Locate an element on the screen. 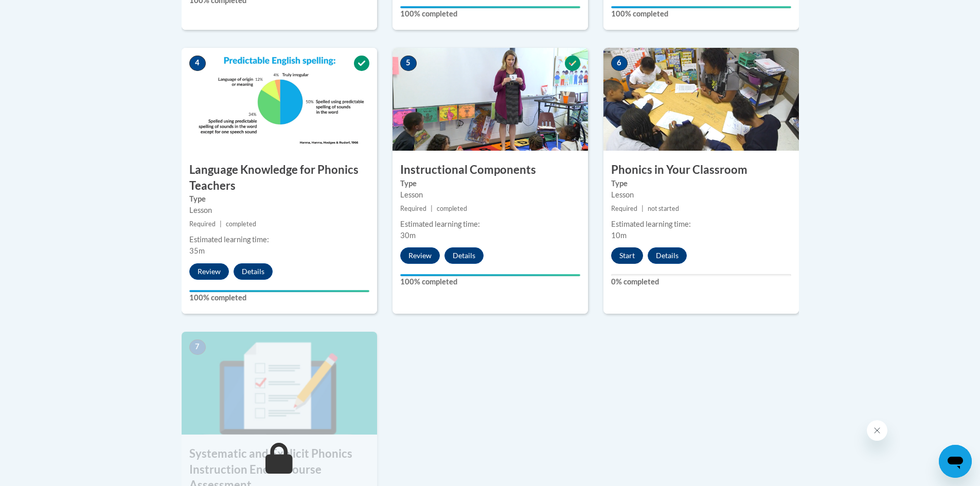 This screenshot has height=486, width=980. h3: Phonics in Your Classroom is located at coordinates (701, 170).